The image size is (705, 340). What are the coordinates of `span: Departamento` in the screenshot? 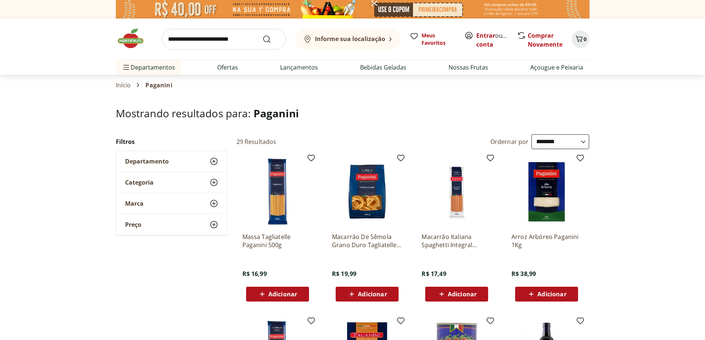 It's located at (147, 161).